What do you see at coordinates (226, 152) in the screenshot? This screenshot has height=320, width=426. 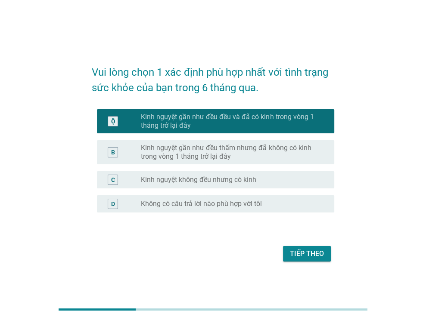 I see `font: Kinh nguyệt gần như đều thấm nhưng đã không có kinh trong vòng 1 tháng trở lại đây` at bounding box center [226, 152].